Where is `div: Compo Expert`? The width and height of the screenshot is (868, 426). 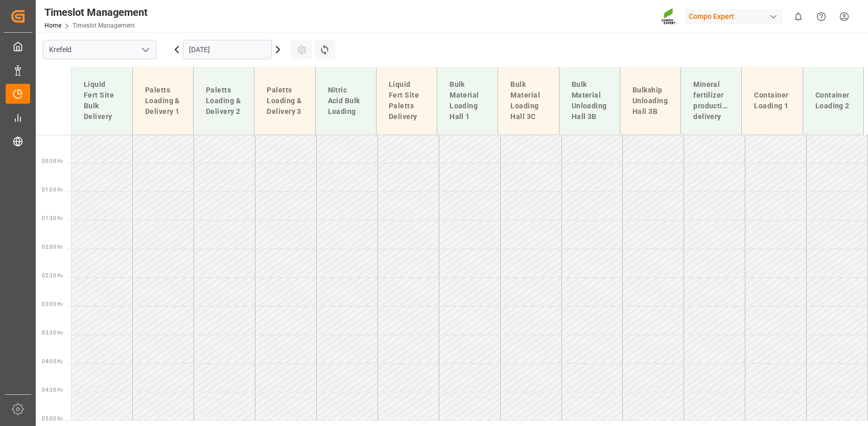 div: Compo Expert is located at coordinates (734, 16).